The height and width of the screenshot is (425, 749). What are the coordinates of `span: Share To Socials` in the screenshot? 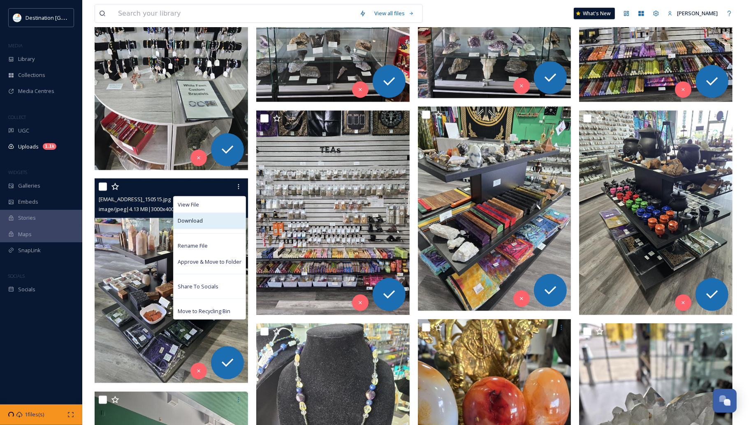 It's located at (198, 286).